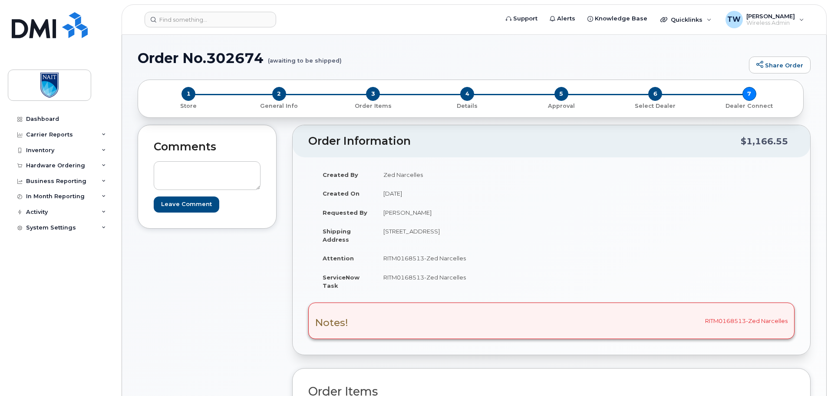 This screenshot has height=396, width=831. I want to click on span: 3, so click(373, 94).